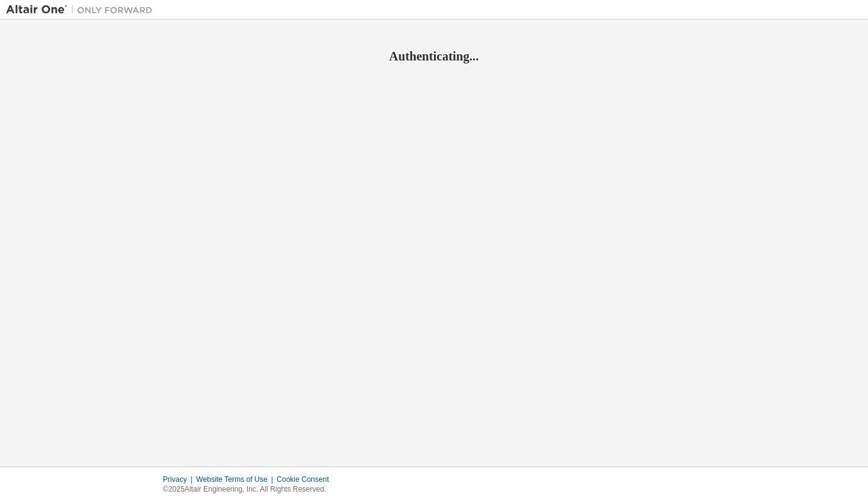 This screenshot has width=868, height=502. What do you see at coordinates (82, 10) in the screenshot?
I see `img: Altair One` at bounding box center [82, 10].